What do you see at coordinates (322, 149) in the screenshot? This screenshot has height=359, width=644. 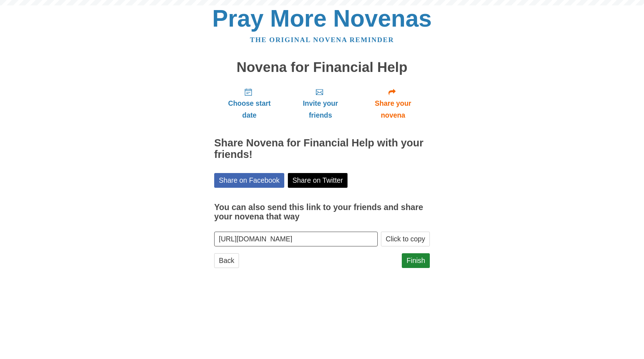 I see `h2: Share Novena for Financial Help with your friends!` at bounding box center [322, 149].